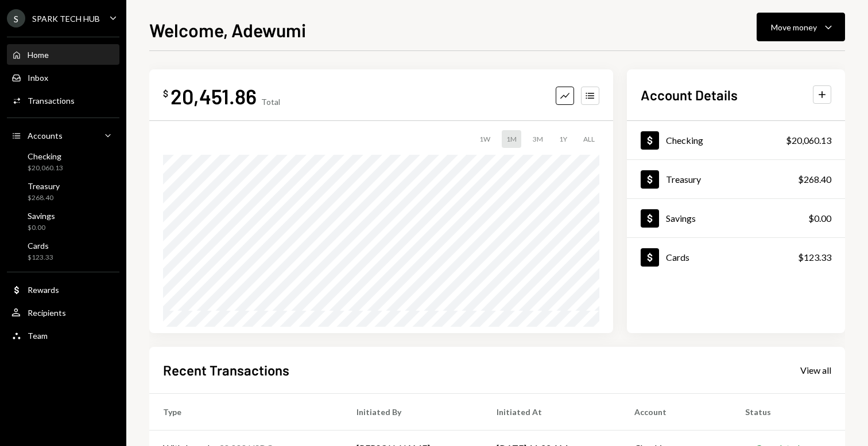 This screenshot has height=446, width=868. What do you see at coordinates (37, 336) in the screenshot?
I see `div: Team` at bounding box center [37, 336].